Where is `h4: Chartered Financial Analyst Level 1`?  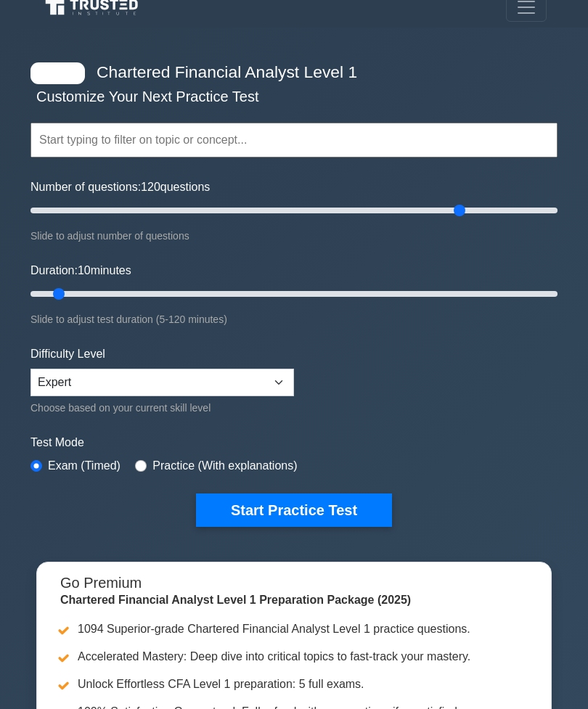 h4: Chartered Financial Analyst Level 1 is located at coordinates (289, 72).